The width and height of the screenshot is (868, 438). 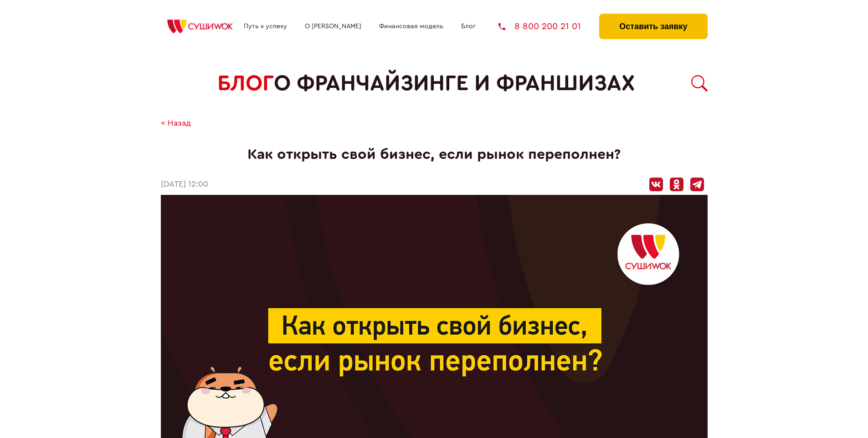 I want to click on span: 8 800 200 21 01, so click(x=548, y=26).